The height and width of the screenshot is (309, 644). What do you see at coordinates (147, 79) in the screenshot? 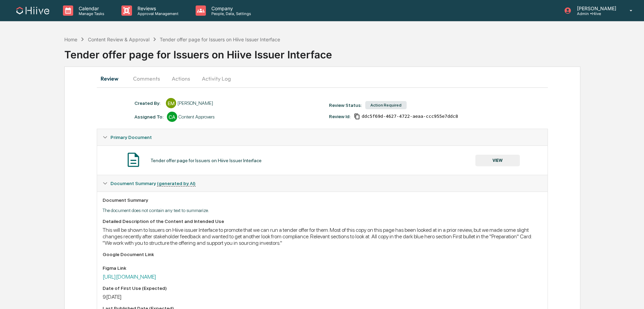
I see `button: Comments` at bounding box center [147, 79].